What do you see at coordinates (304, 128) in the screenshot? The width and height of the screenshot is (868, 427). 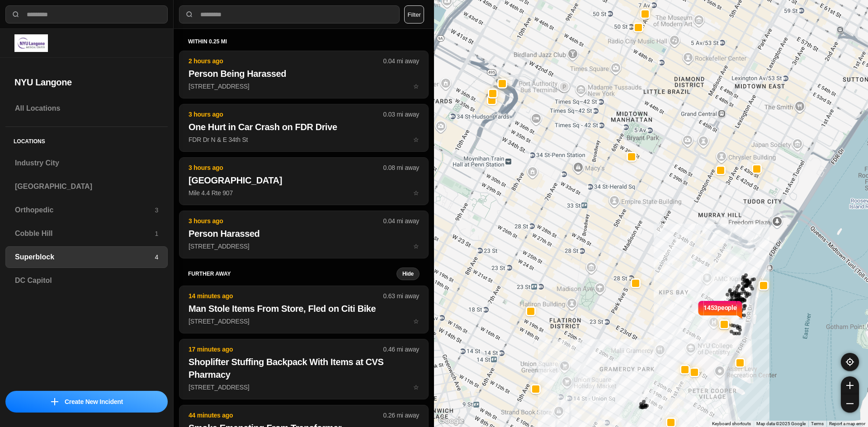 I see `button: 3 hours ago0.03 mi awayOne Hurt in Car Crash on FDR DriveFDR Dr N & E 34th Ststar` at bounding box center [304, 128].